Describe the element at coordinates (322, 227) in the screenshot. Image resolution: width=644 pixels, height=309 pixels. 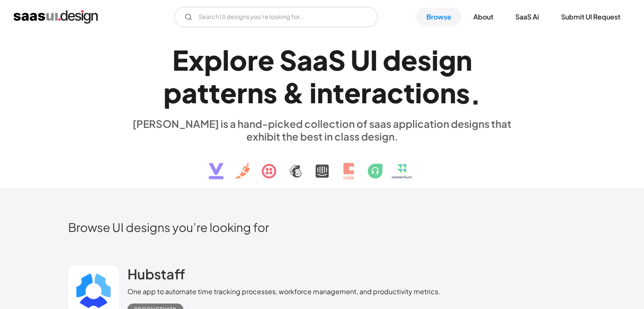
I see `h2: Browse UI designs you’re looking for` at that location.